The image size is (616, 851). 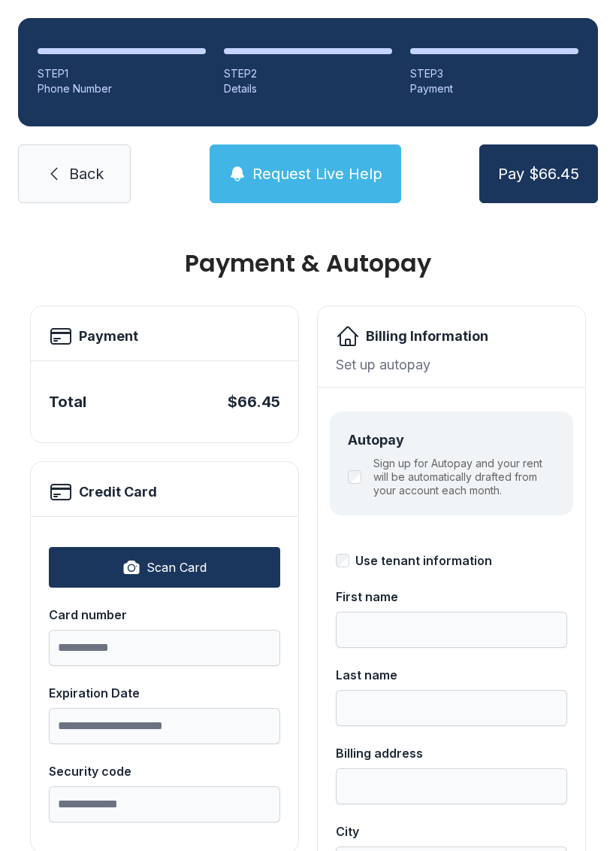 I want to click on div: Billing address, so click(x=452, y=753).